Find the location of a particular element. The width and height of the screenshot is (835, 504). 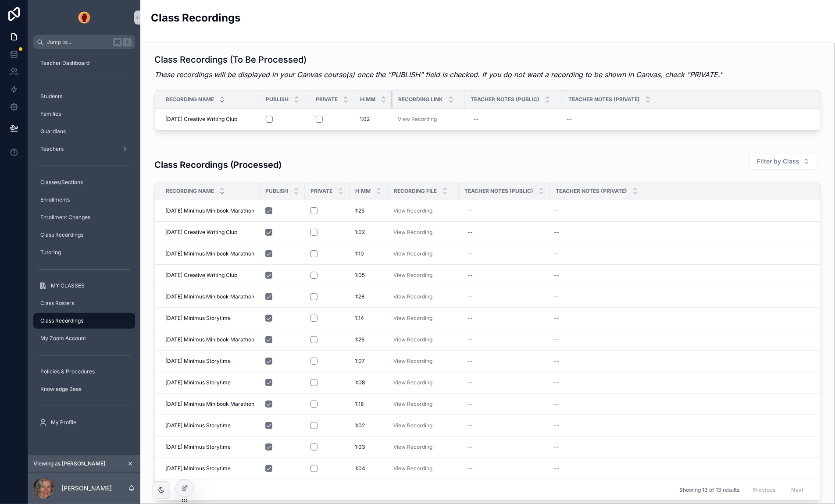

span: Jump to... is located at coordinates (78, 42).